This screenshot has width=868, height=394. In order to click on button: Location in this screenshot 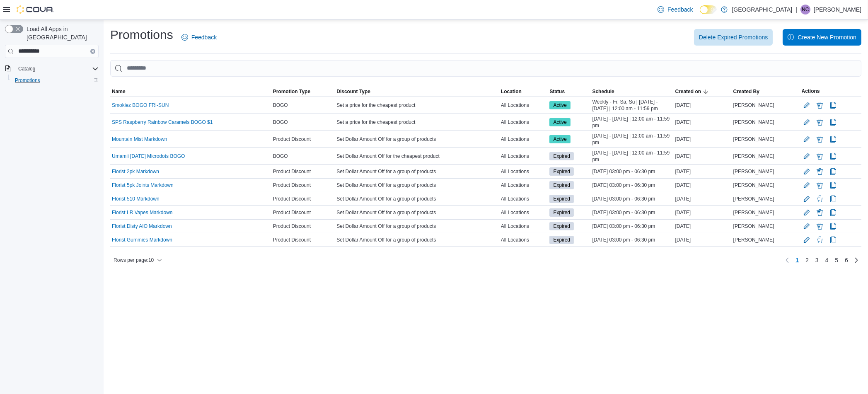, I will do `click(523, 91)`.